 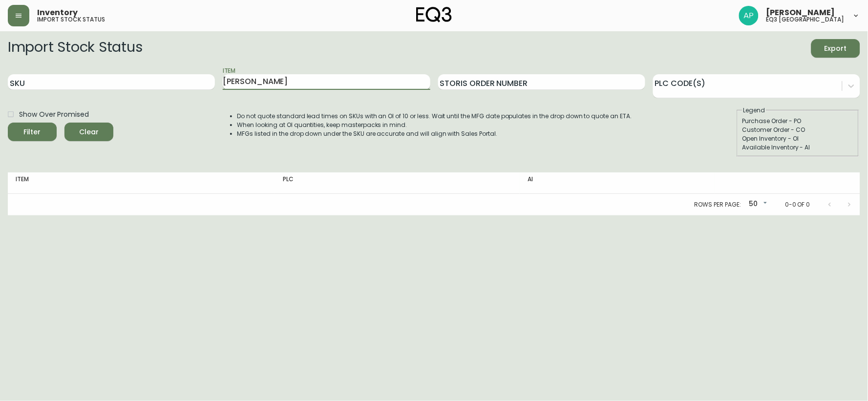 What do you see at coordinates (54, 114) in the screenshot?
I see `span: Show Over Promised` at bounding box center [54, 114].